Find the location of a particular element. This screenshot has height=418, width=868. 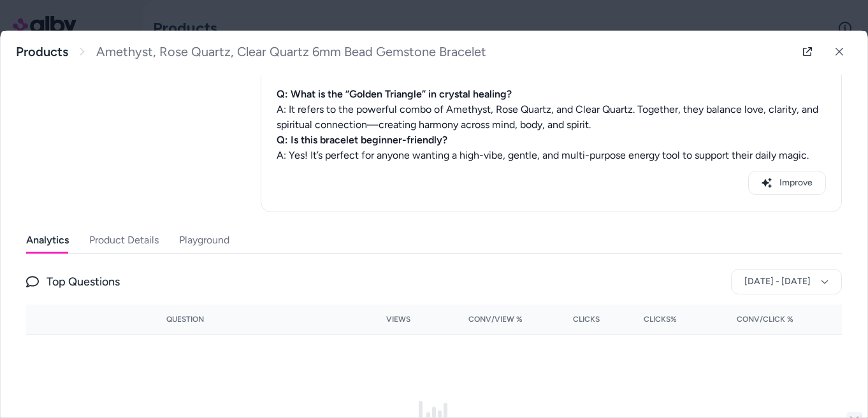

button: Product Details is located at coordinates (124, 240).